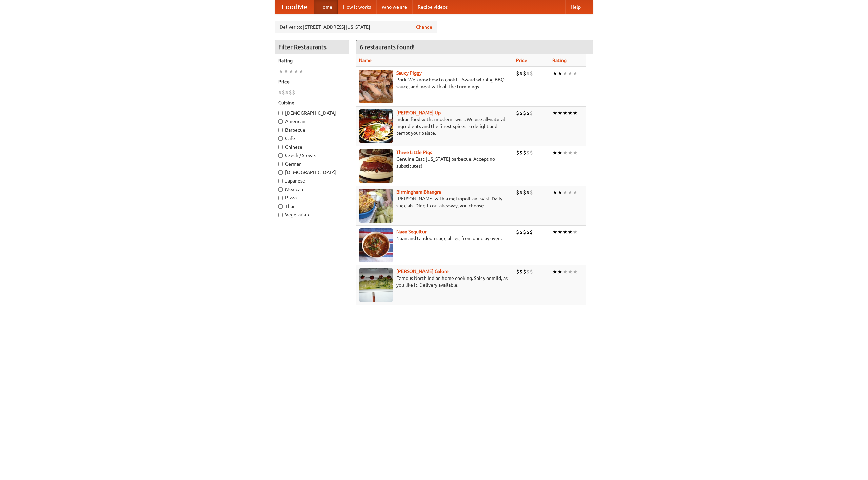 Image resolution: width=868 pixels, height=480 pixels. I want to click on input: German, so click(281, 164).